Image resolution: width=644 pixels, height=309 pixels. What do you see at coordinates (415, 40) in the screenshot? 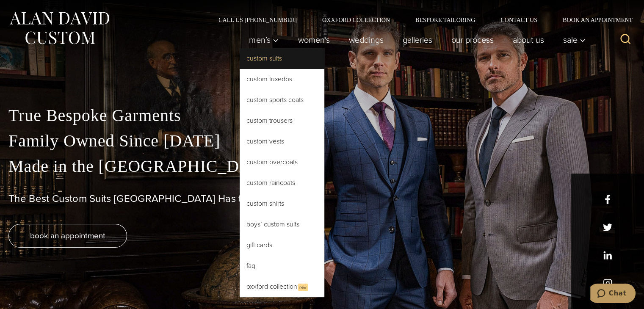
I see `nav: Primary Navigation` at bounding box center [415, 40].